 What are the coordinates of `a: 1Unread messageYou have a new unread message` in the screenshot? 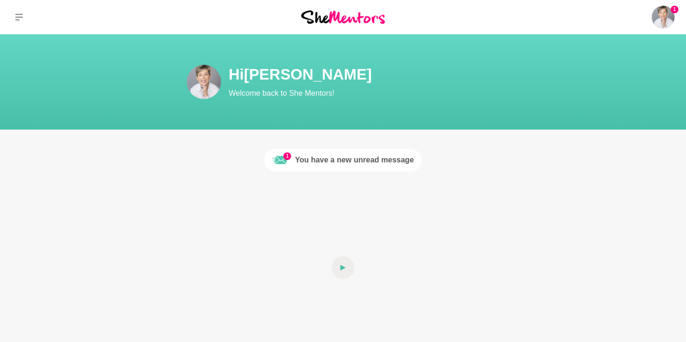 It's located at (343, 160).